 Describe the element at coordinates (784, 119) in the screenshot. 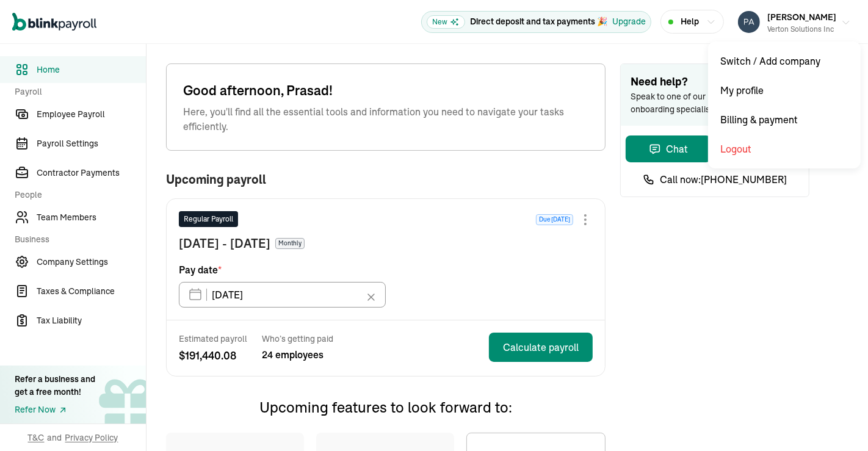

I see `div: Billing & payment` at that location.